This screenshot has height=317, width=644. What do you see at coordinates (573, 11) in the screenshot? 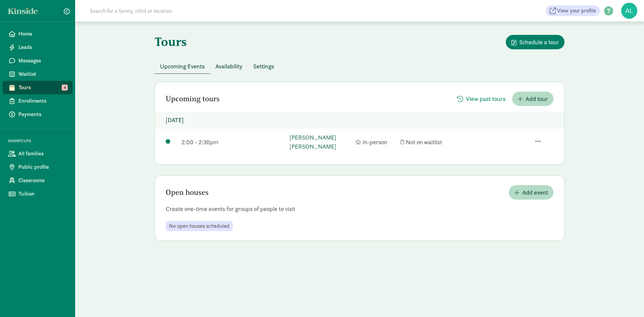
I see `a: View your profile` at bounding box center [573, 11].